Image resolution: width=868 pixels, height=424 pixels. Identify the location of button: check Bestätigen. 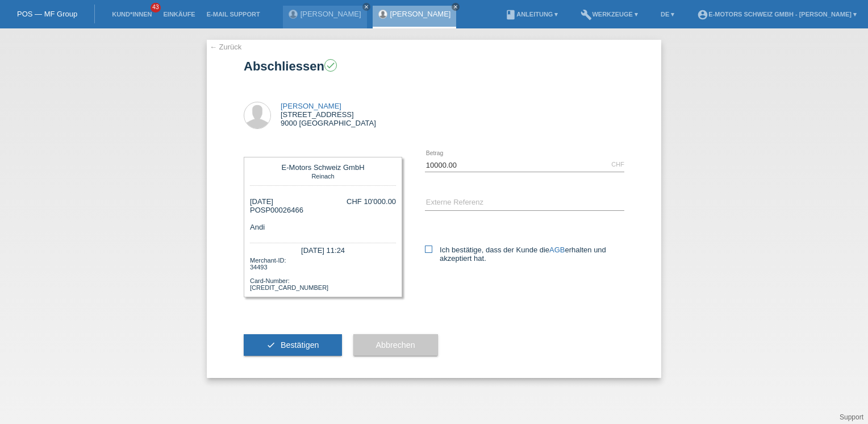
(293, 345).